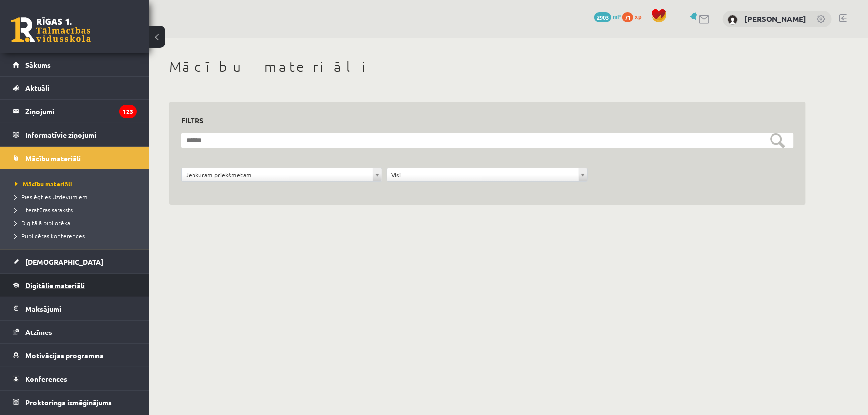 The width and height of the screenshot is (868, 415). What do you see at coordinates (603, 17) in the screenshot?
I see `span: 2903` at bounding box center [603, 17].